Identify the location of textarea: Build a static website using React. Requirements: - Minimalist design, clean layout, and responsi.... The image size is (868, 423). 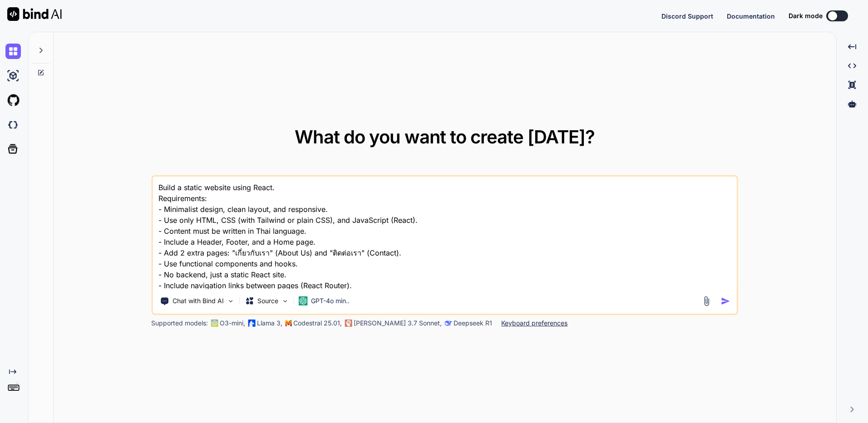
(445, 233).